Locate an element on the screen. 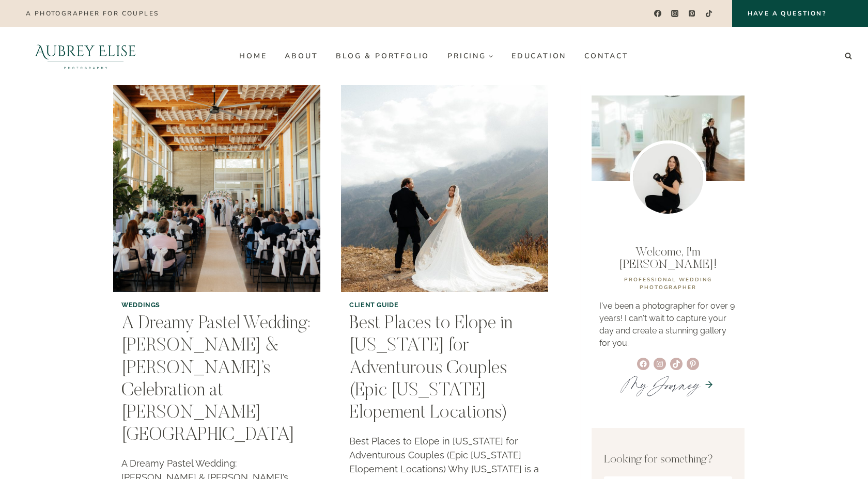 The width and height of the screenshot is (868, 479). img: Utah wedding photographer Aubrey Williams is located at coordinates (668, 178).